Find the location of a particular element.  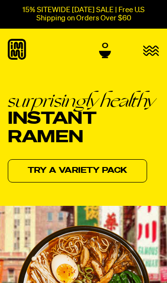

a: Try a variety pack is located at coordinates (77, 171).